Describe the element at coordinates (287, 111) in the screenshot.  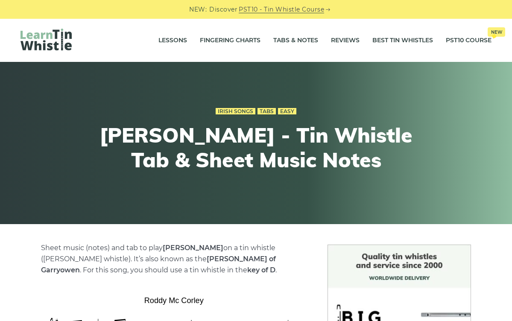
I see `a: Easy` at that location.